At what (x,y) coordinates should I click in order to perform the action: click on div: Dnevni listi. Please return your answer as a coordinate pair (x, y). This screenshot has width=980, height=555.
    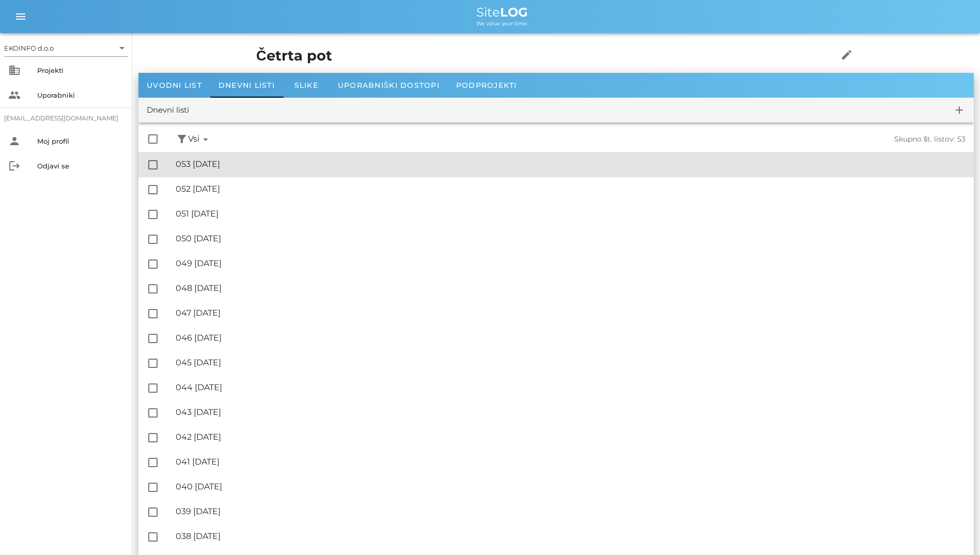
    Looking at the image, I should click on (168, 110).